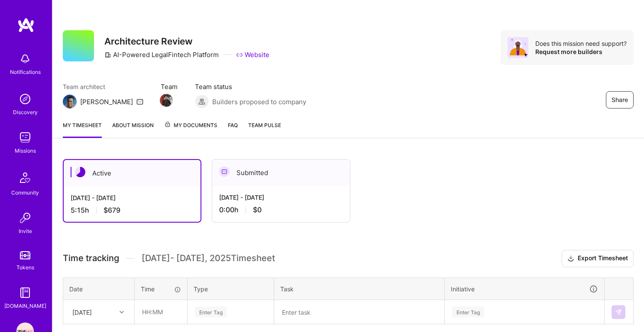 The height and width of the screenshot is (332, 644). Describe the element at coordinates (257, 210) in the screenshot. I see `span: $0` at that location.